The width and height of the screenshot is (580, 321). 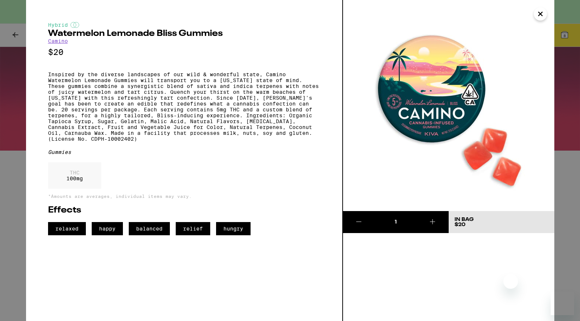 What do you see at coordinates (75, 25) in the screenshot?
I see `img: hybridColor.svg` at bounding box center [75, 25].